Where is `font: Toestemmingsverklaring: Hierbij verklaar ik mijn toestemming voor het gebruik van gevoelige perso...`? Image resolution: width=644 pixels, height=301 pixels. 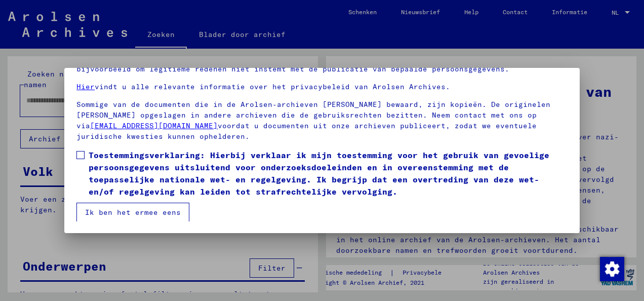
font: Toestemmingsverklaring: Hierbij verklaar ik mijn toestemming voor het gebruik van gevoelige perso... is located at coordinates (319, 173).